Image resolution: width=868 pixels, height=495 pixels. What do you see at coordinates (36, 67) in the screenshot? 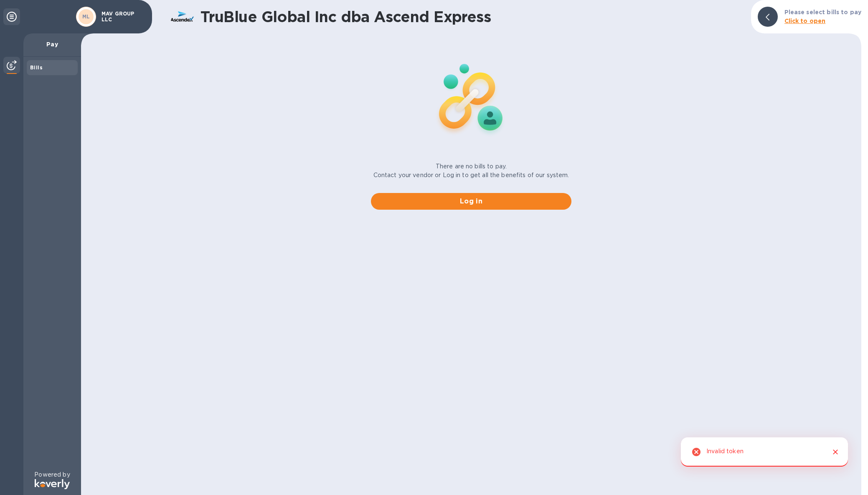
I see `b: Bills` at bounding box center [36, 67].